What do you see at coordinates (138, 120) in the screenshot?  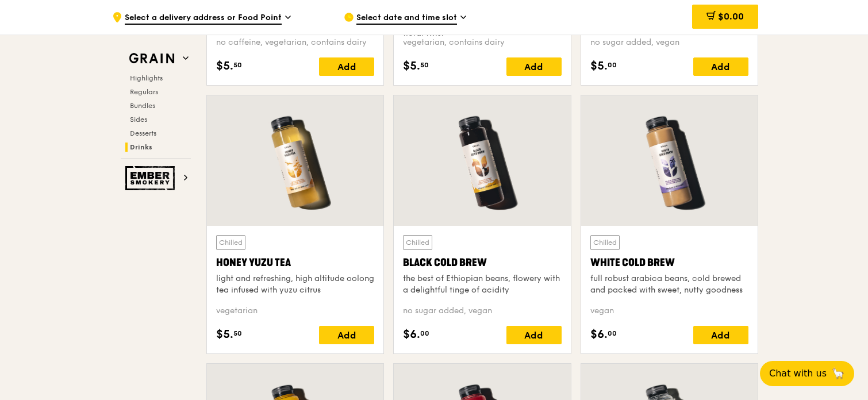 I see `span: Sides` at bounding box center [138, 120].